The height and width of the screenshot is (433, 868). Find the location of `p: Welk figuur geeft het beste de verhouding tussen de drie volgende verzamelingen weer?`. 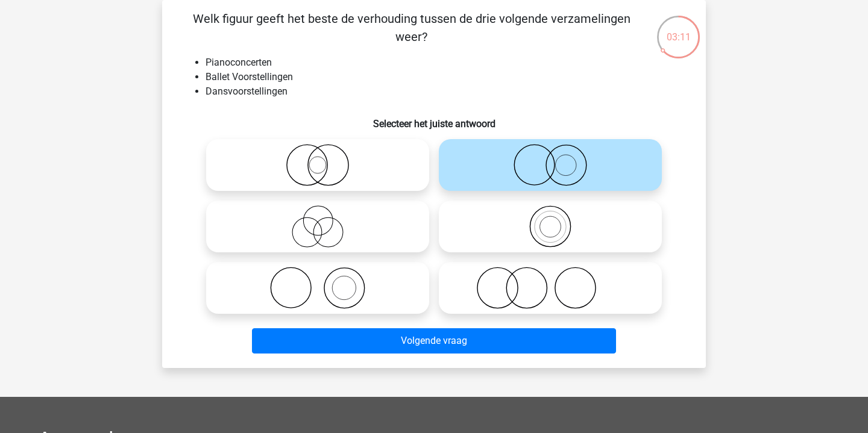

p: Welk figuur geeft het beste de verhouding tussen de drie volgende verzamelingen weer? is located at coordinates (411, 28).